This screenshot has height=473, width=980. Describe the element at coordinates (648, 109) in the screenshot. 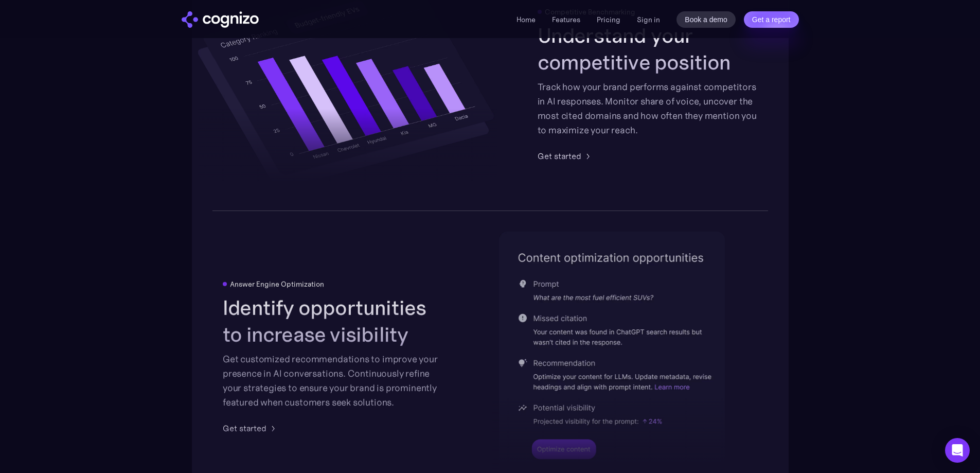

I see `div: Track how your brand performs against competitors in AI responses. Monitor share of voice, uncove...` at that location.